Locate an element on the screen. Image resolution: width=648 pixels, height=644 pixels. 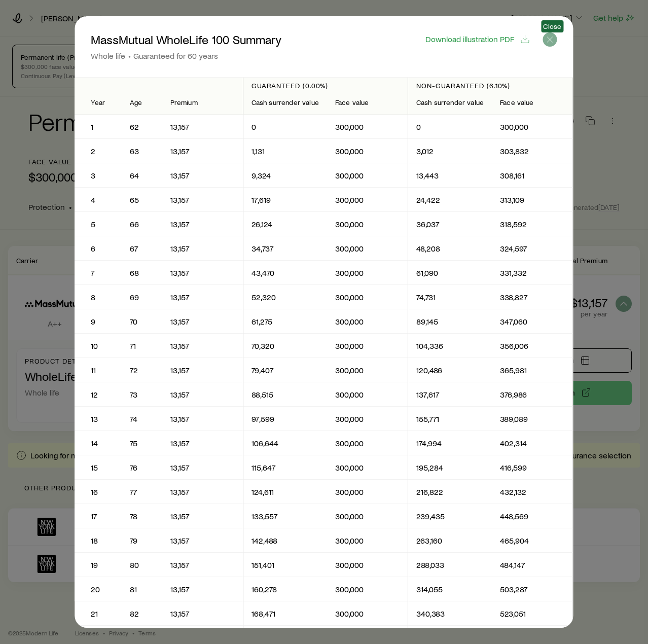
div: Face value is located at coordinates (532, 102).